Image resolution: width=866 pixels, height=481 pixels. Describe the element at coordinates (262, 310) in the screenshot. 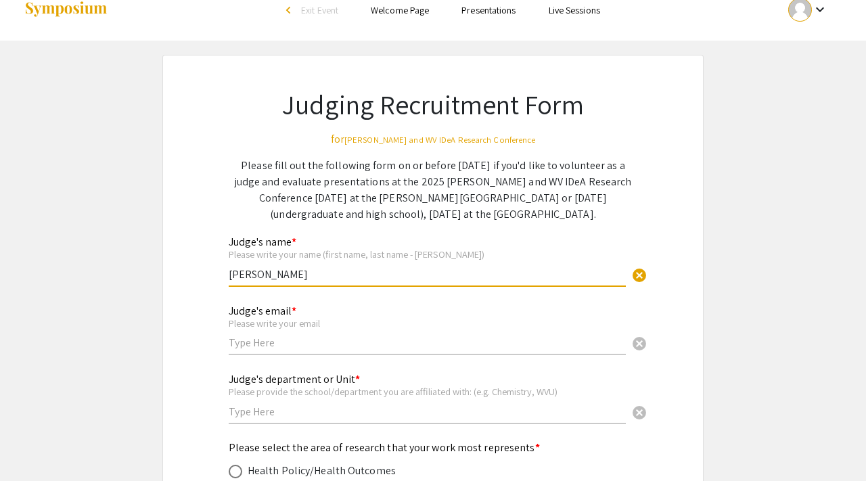

I see `mat-label: Judge's email` at that location.